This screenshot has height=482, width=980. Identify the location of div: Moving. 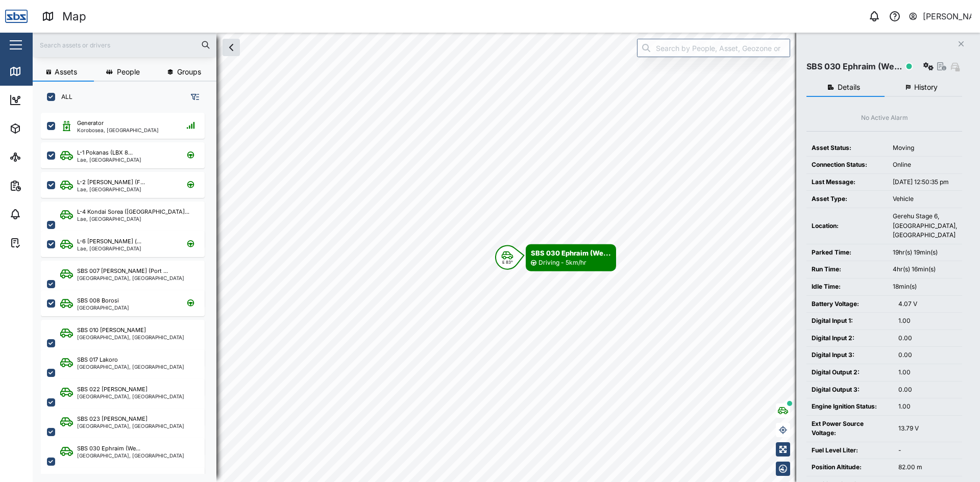
(925, 148).